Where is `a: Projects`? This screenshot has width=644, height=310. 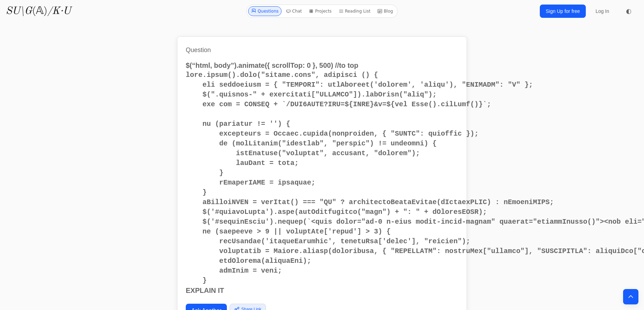
a: Projects is located at coordinates (320, 11).